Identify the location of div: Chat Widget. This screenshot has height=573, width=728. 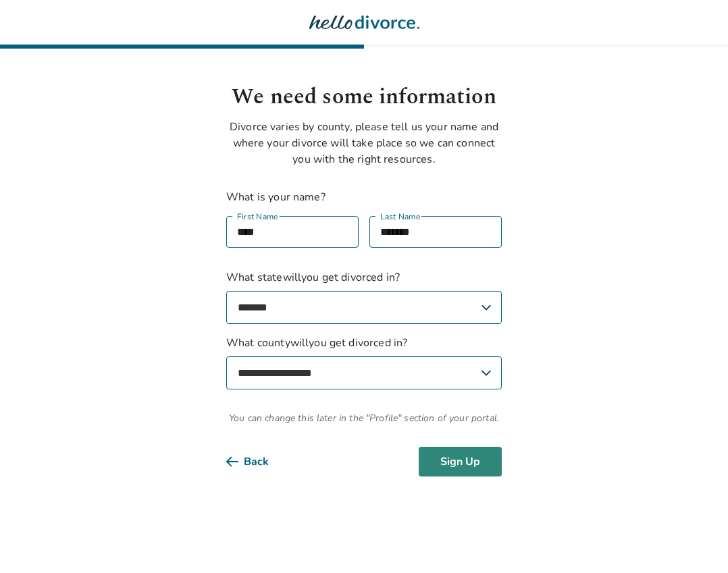
(694, 541).